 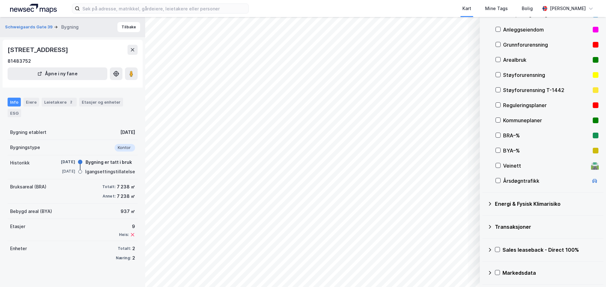 I want to click on div: Årsdøgntrafikk, so click(x=545, y=181).